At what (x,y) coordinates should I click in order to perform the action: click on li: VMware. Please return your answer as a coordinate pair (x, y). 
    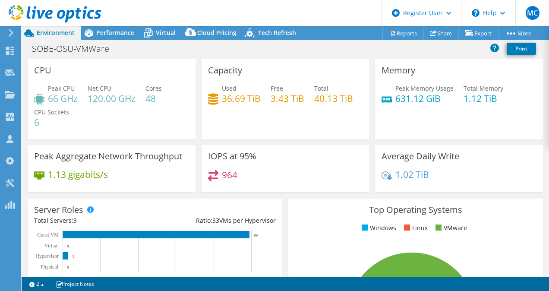
    Looking at the image, I should click on (450, 228).